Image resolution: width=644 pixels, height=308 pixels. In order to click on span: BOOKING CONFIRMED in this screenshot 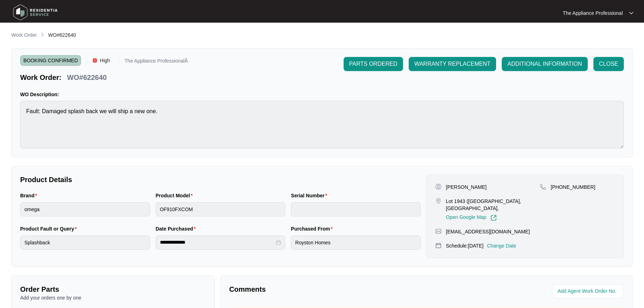, I will do `click(51, 60)`.